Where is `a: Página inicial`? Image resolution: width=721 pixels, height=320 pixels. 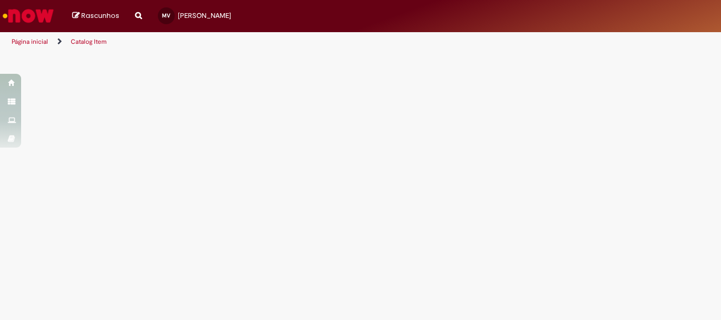
a: Página inicial is located at coordinates (30, 42).